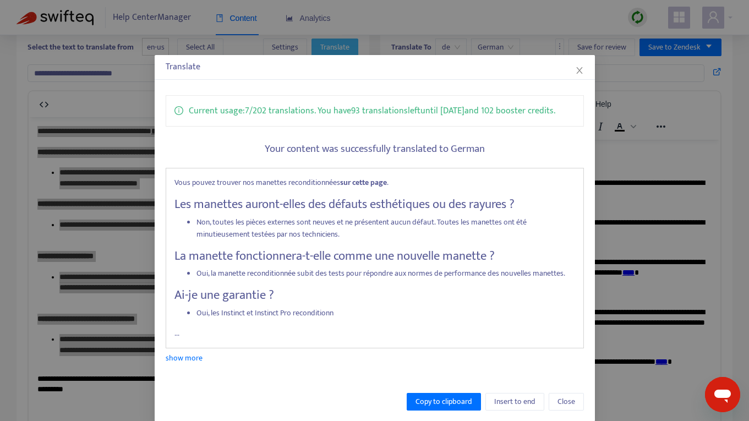 Image resolution: width=749 pixels, height=421 pixels. Describe the element at coordinates (375, 149) in the screenshot. I see `h5: Your content was successfully translated to German` at that location.